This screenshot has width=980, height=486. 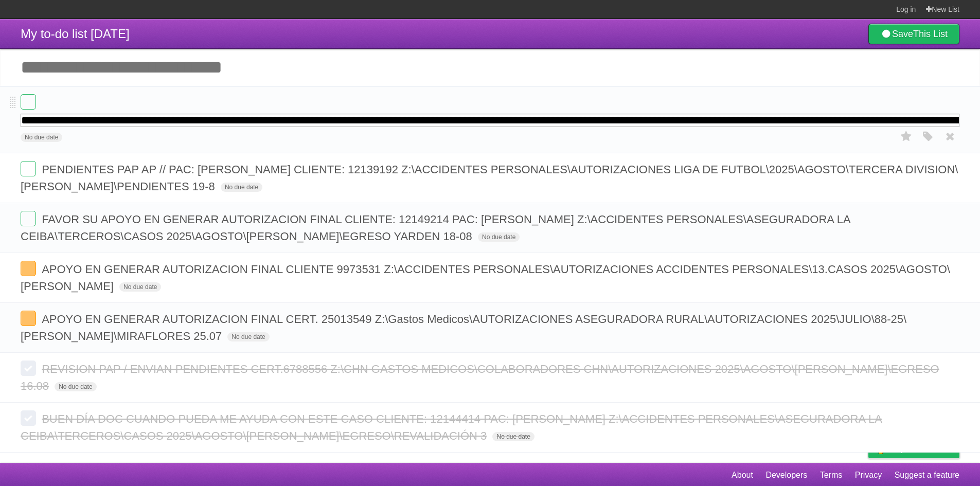 What do you see at coordinates (927, 475) in the screenshot?
I see `a: Suggest a feature` at bounding box center [927, 475].